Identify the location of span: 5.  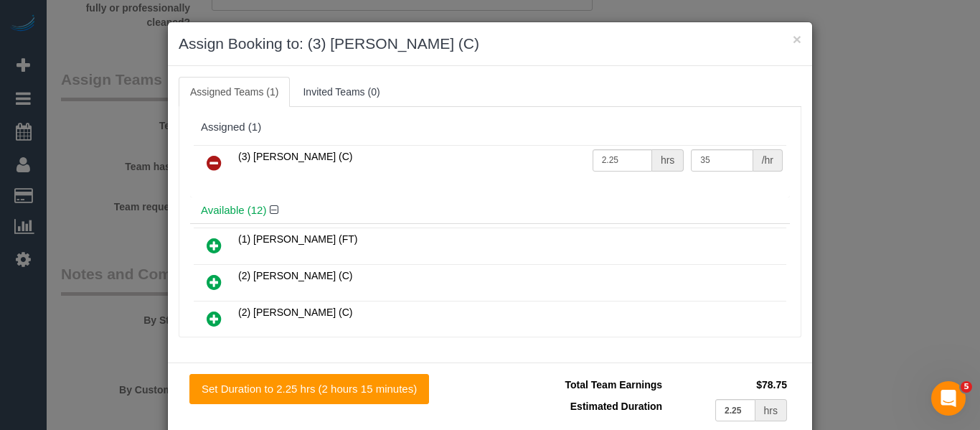
(966, 387).